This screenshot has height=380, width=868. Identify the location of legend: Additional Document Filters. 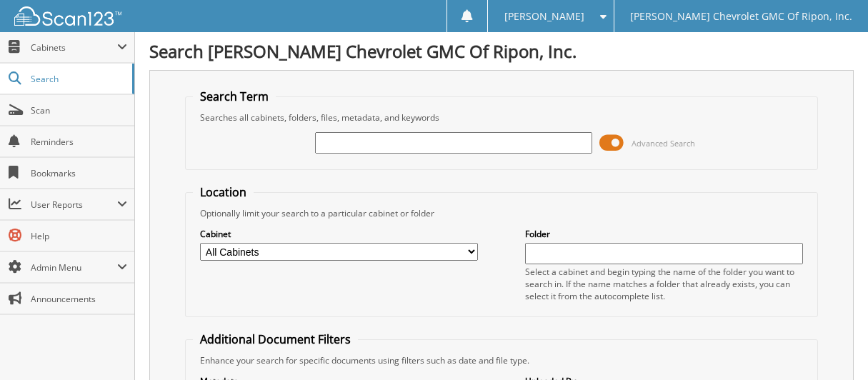
(275, 339).